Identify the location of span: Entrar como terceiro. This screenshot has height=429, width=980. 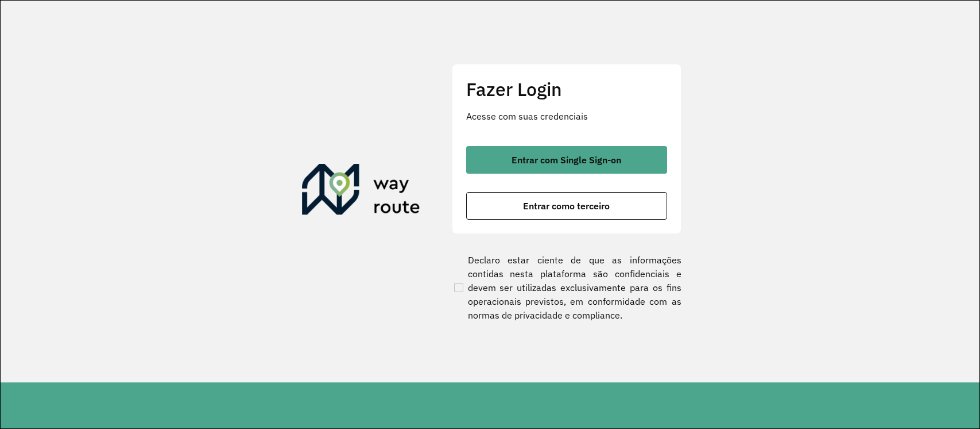
(566, 206).